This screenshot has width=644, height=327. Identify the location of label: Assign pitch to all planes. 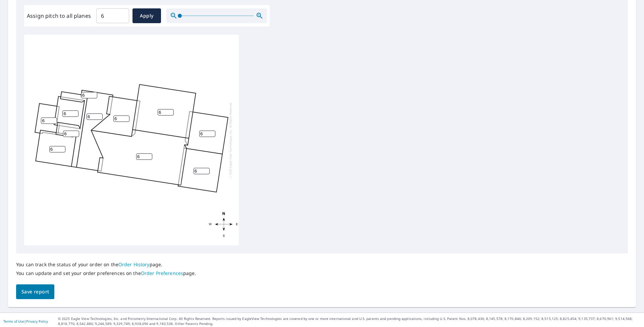
(59, 16).